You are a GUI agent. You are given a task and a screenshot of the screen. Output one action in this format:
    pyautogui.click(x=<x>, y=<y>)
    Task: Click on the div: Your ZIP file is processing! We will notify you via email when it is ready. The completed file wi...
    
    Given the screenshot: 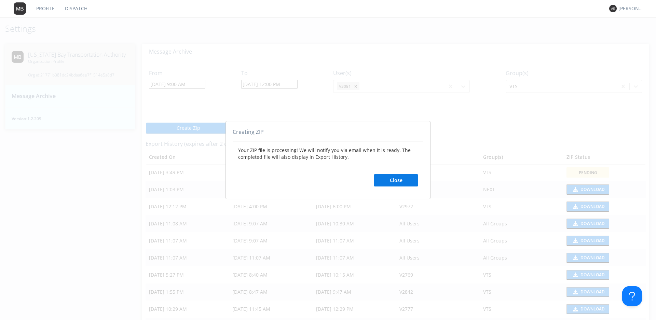 What is the action you would take?
    pyautogui.click(x=328, y=167)
    